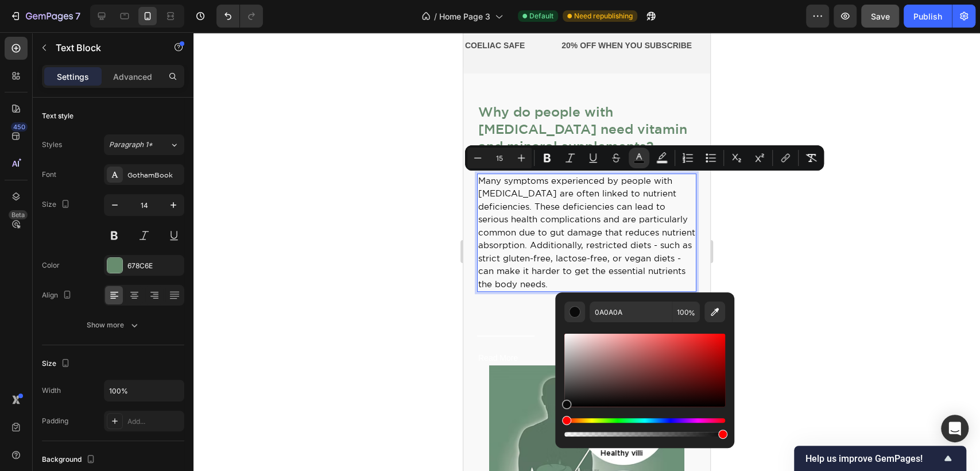 This screenshot has height=471, width=980. What do you see at coordinates (133, 77) in the screenshot?
I see `p: Advanced` at bounding box center [133, 77].